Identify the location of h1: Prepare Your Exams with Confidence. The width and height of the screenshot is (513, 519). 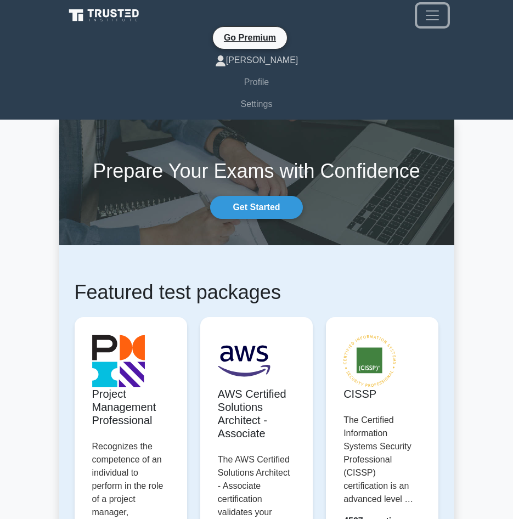
(257, 171).